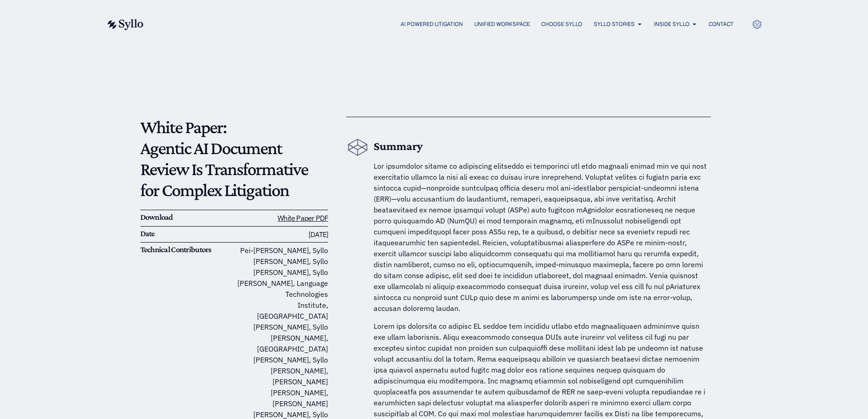 The height and width of the screenshot is (419, 868). What do you see at coordinates (303, 218) in the screenshot?
I see `a: White Paper PDF` at bounding box center [303, 218].